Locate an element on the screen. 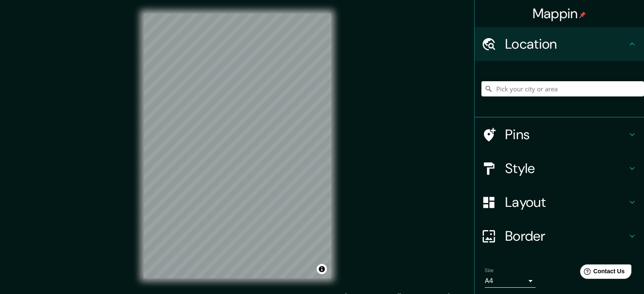 The height and width of the screenshot is (294, 644). span: Contact Us is located at coordinates (40, 10).